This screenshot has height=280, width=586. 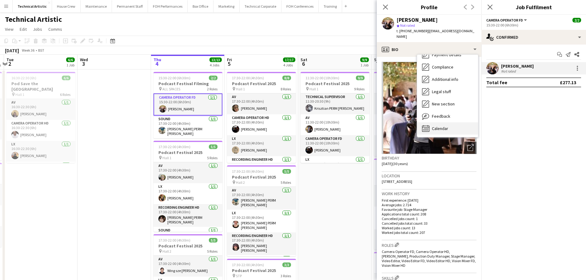 I want to click on app-card-role: Recording Engineer HD1/117:30-22:00 (4h30m), so click(x=261, y=168).